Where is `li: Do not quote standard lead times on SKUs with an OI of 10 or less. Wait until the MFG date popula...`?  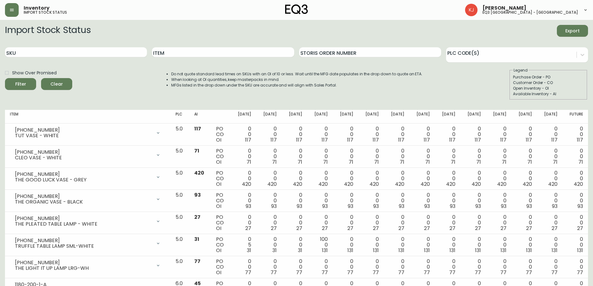 li: Do not quote standard lead times on SKUs with an OI of 10 or less. Wait until the MFG date popula... is located at coordinates (297, 74).